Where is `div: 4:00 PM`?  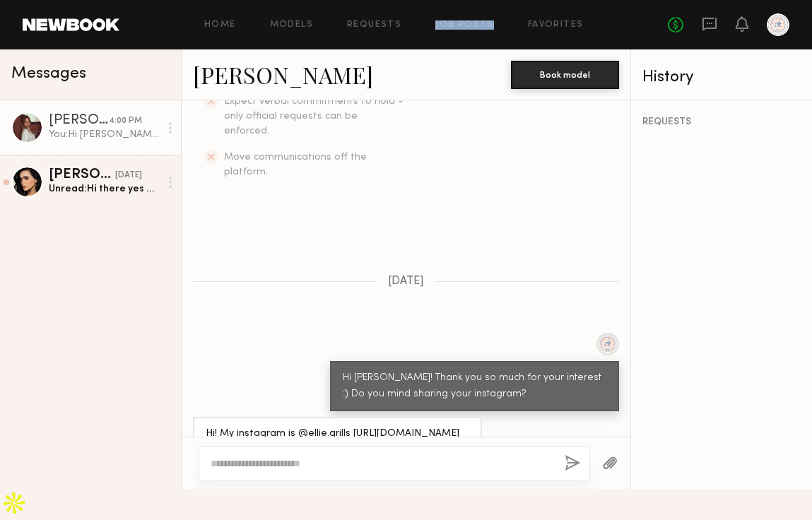 div: 4:00 PM is located at coordinates (125, 121).